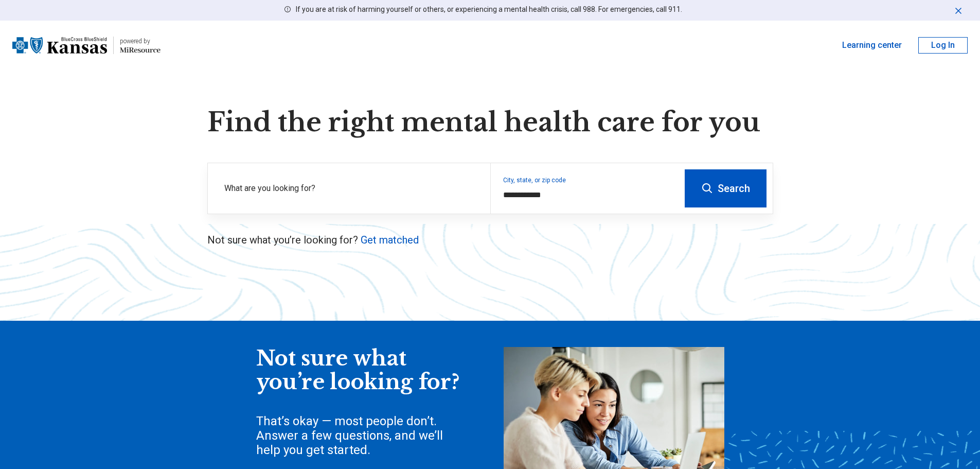 This screenshot has height=469, width=980. Describe the element at coordinates (359, 435) in the screenshot. I see `div: That’s okay — most people don’t. Answer a few questions, and we’ll help you get started.` at that location.